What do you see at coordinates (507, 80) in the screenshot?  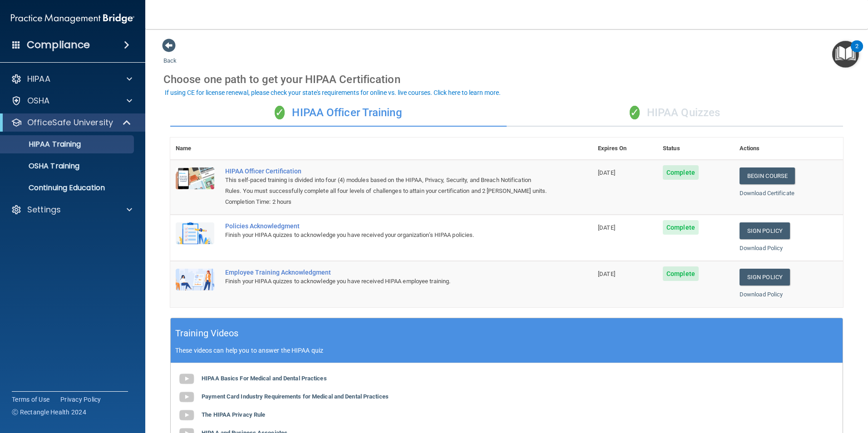 I see `div: Choose one path to get your HIPAA Certification` at bounding box center [507, 80].